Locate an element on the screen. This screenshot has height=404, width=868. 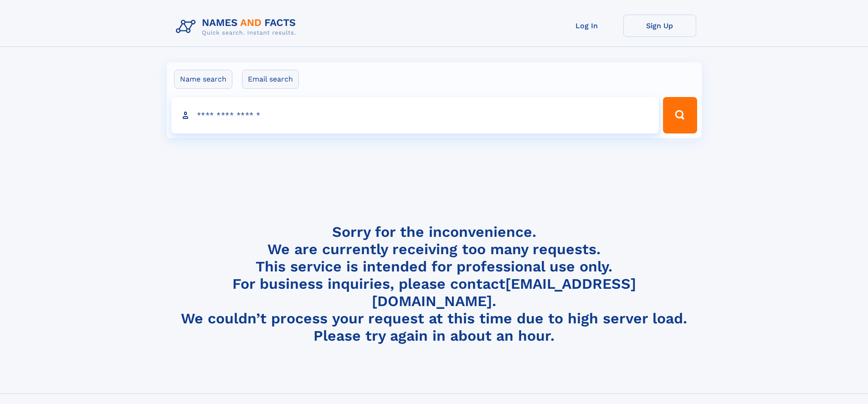
a: Sign Up is located at coordinates (660, 25).